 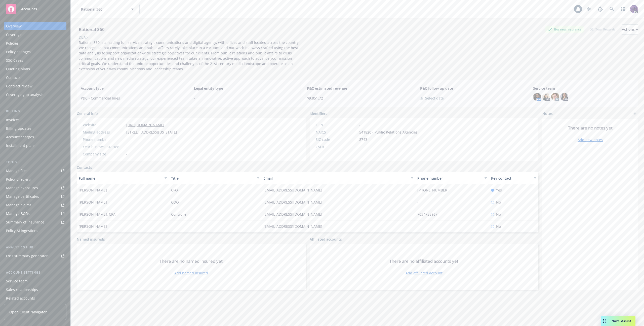 What do you see at coordinates (35, 222) in the screenshot?
I see `a: Summary of insurance` at bounding box center [35, 222].